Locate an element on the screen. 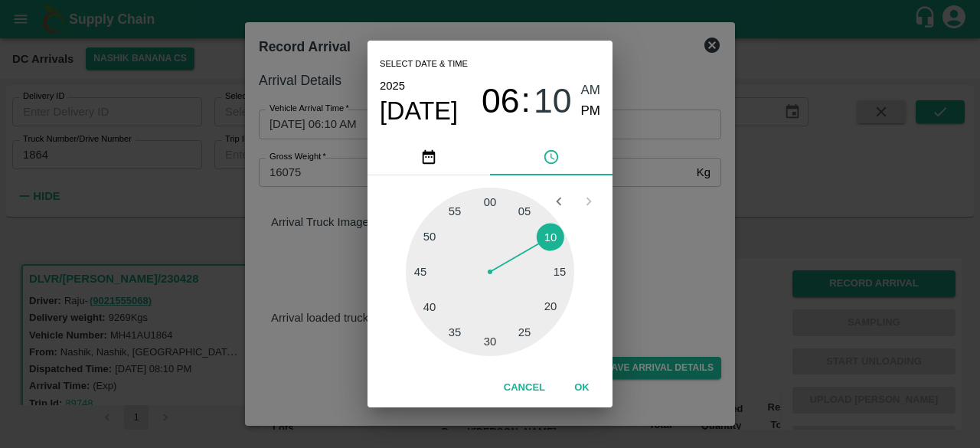  button: AM is located at coordinates (591, 91).